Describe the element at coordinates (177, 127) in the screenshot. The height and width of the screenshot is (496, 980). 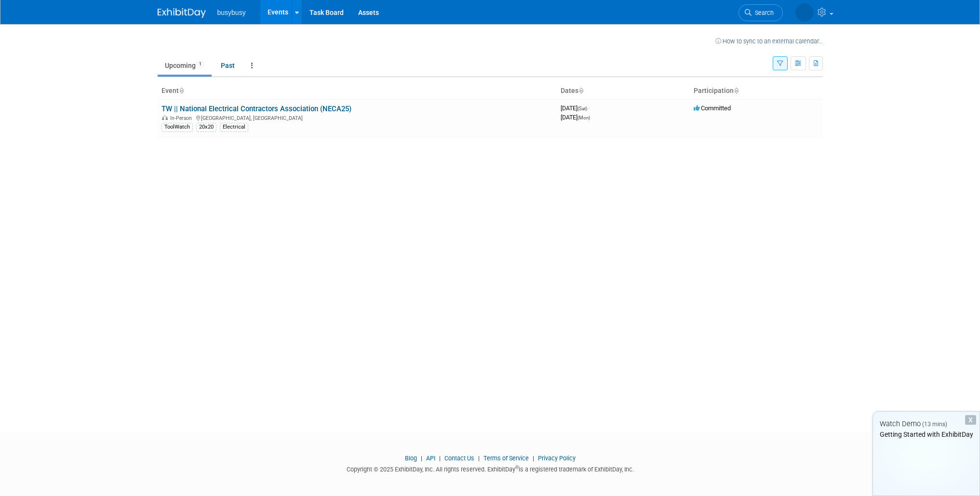
I see `div: ToolWatch` at that location.